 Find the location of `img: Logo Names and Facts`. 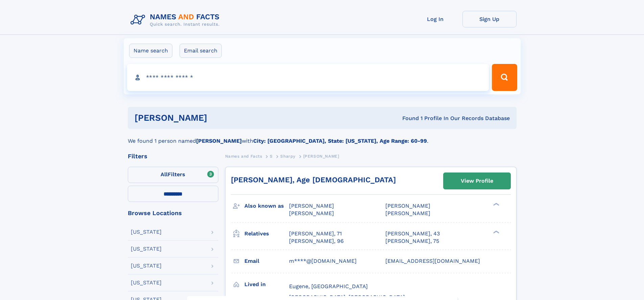

img: Logo Names and Facts is located at coordinates (177, 20).